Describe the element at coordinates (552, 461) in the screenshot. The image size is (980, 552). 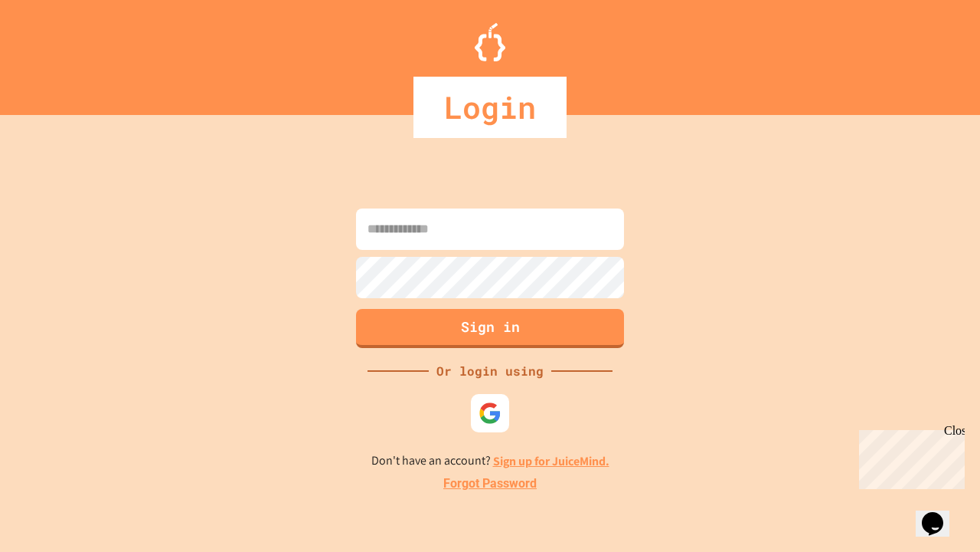
I see `a: Sign up for JuiceMind.` at that location.